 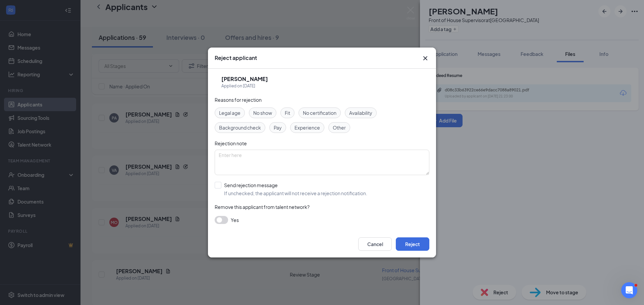 What do you see at coordinates (240, 128) in the screenshot?
I see `span: Background check` at bounding box center [240, 128].